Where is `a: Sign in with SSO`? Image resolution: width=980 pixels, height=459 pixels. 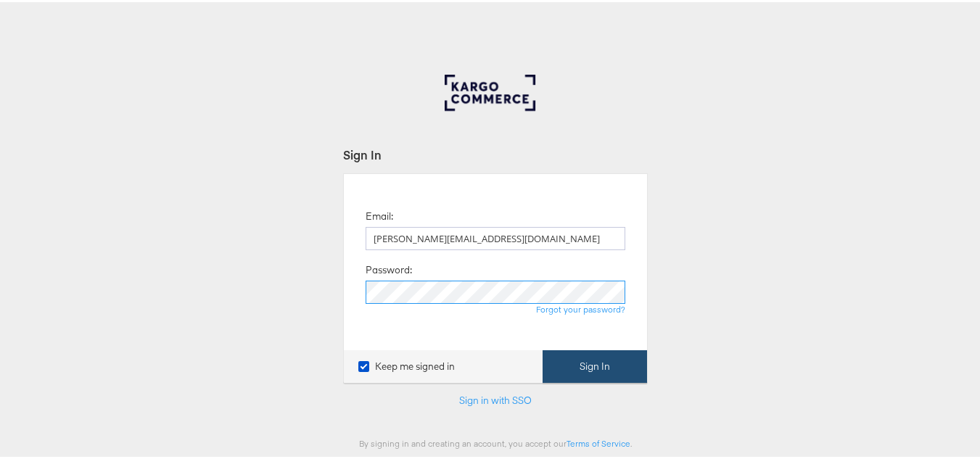
a: Sign in with SSO is located at coordinates (496, 398).